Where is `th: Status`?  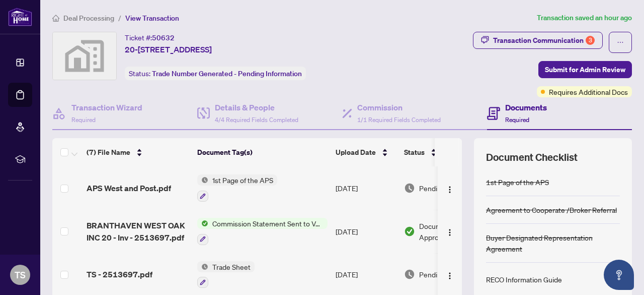 th: Status is located at coordinates (443, 152).